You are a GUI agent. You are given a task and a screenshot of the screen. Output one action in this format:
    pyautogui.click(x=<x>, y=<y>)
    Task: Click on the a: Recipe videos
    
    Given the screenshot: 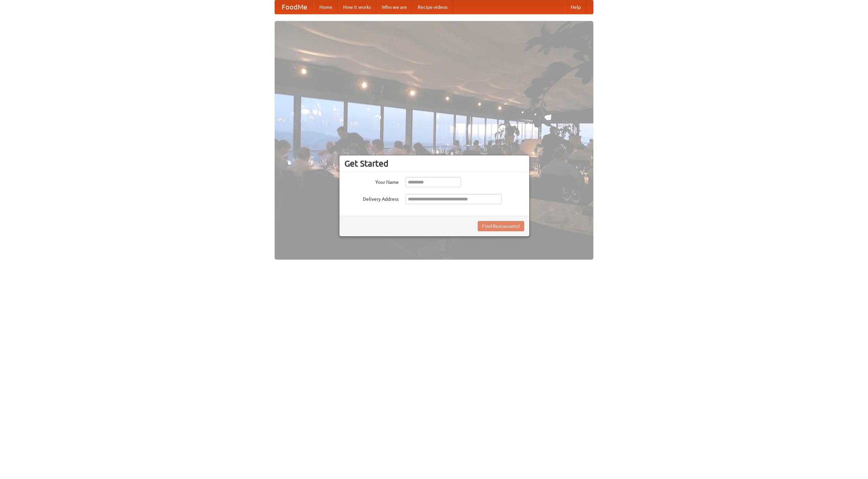 What is the action you would take?
    pyautogui.click(x=432, y=7)
    